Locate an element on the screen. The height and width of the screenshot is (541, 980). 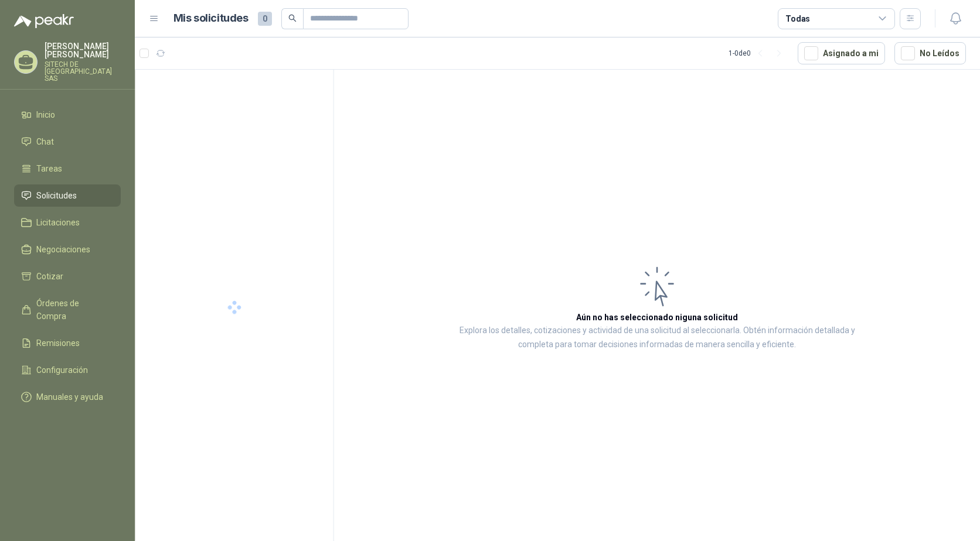
span: Chat is located at coordinates (45, 142).